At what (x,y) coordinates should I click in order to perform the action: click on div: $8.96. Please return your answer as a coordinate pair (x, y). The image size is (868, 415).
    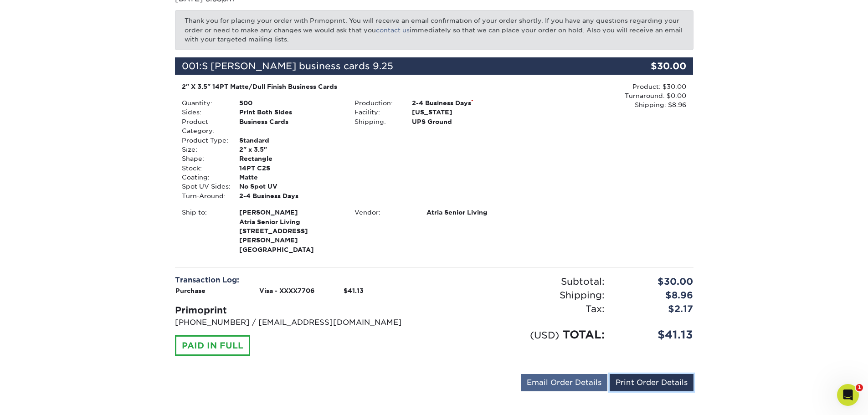
    Looking at the image, I should click on (656, 295).